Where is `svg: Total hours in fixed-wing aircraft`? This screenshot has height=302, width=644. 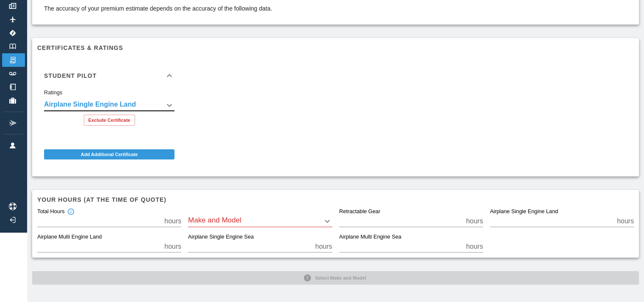
svg: Total hours in fixed-wing aircraft is located at coordinates (70, 212).